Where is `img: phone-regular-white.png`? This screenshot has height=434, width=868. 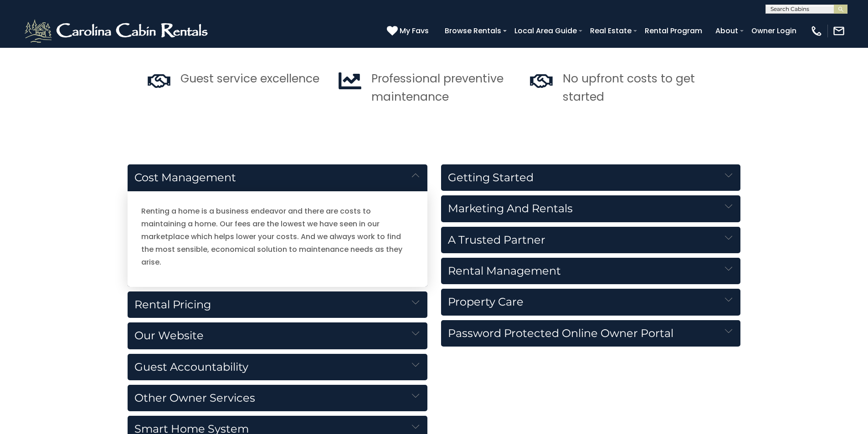 img: phone-regular-white.png is located at coordinates (817, 31).